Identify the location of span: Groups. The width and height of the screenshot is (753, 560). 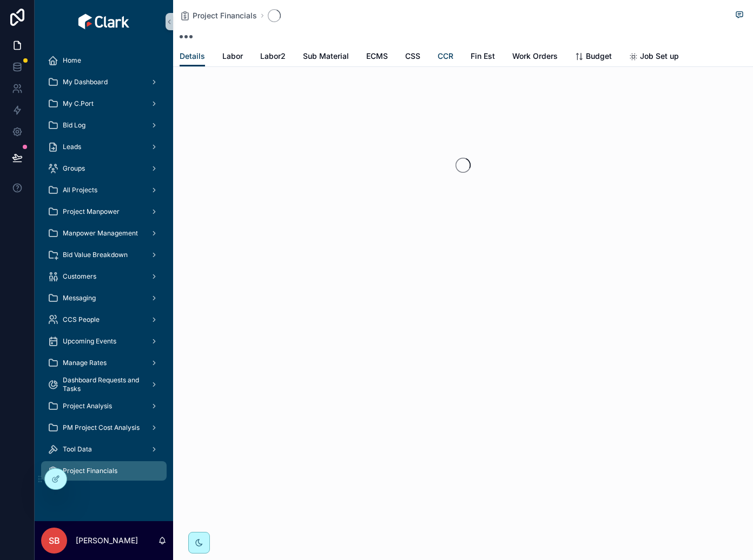
(73, 169).